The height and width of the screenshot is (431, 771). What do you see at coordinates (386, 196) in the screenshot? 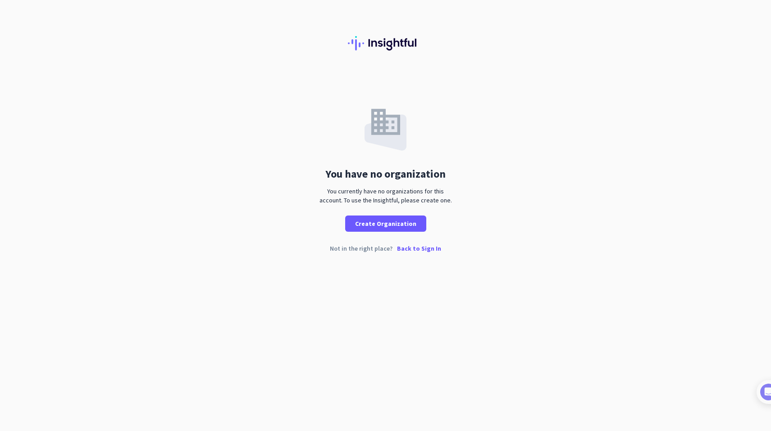
I see `div: You currently have no organizations for this account. To use the Insightful, please create one.` at bounding box center [386, 196].